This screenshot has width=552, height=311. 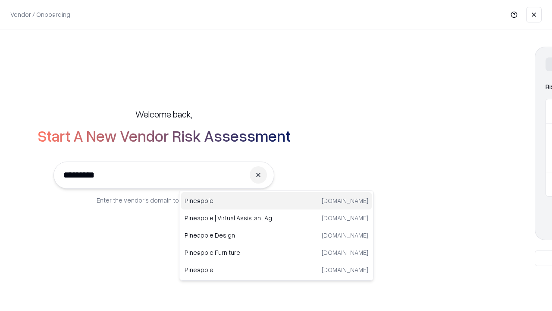 What do you see at coordinates (40, 14) in the screenshot?
I see `p: Vendor / Onboarding` at bounding box center [40, 14].